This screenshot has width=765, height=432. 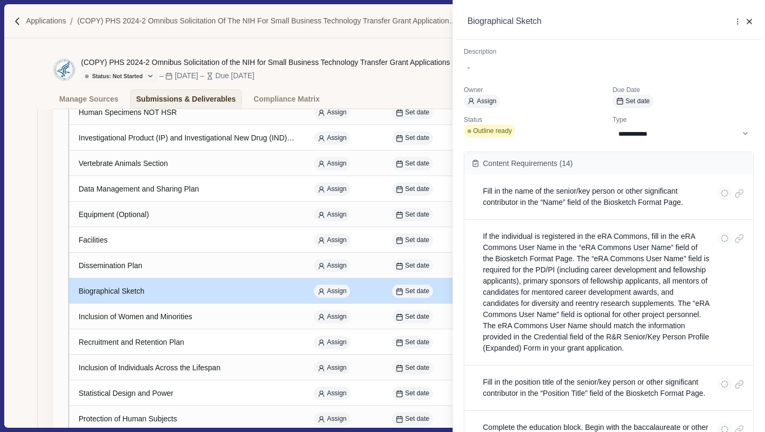 I want to click on p: Fill in the position title of the senior/key person or other significant contributor in the “Posi..., so click(x=596, y=387).